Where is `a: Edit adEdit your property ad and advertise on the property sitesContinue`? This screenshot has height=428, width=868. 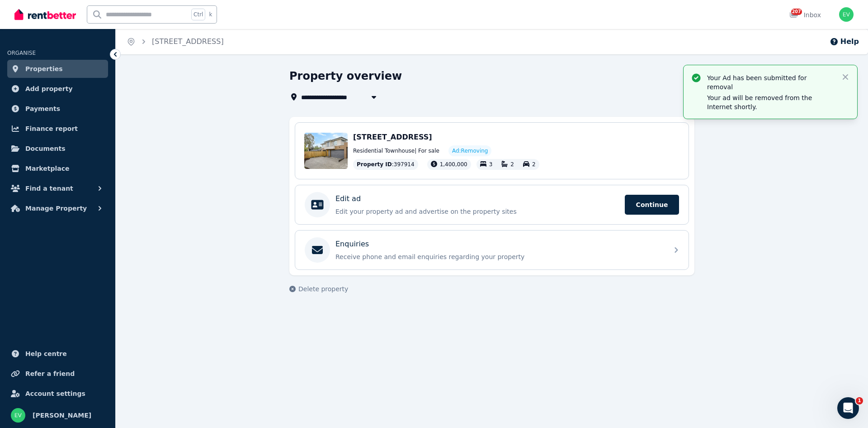
a: Edit adEdit your property ad and advertise on the property sitesContinue is located at coordinates (492, 204).